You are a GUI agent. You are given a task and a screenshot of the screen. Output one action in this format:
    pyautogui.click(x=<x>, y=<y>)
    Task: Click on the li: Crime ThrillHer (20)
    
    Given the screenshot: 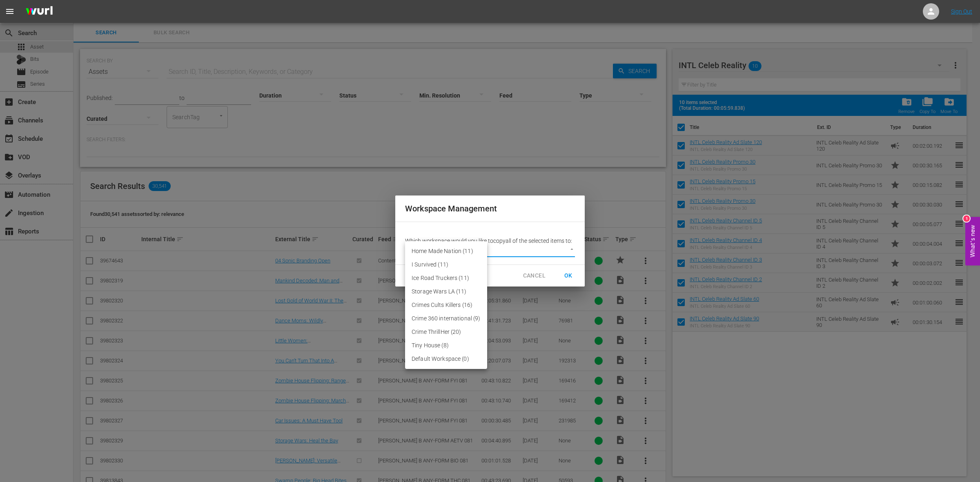 What is the action you would take?
    pyautogui.click(x=445, y=332)
    